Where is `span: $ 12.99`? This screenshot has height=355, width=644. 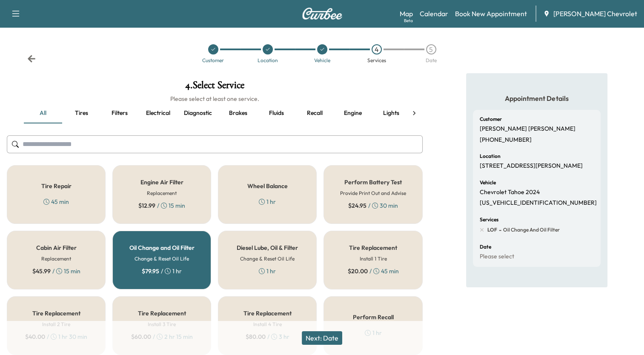 span: $ 12.99 is located at coordinates (146, 206).